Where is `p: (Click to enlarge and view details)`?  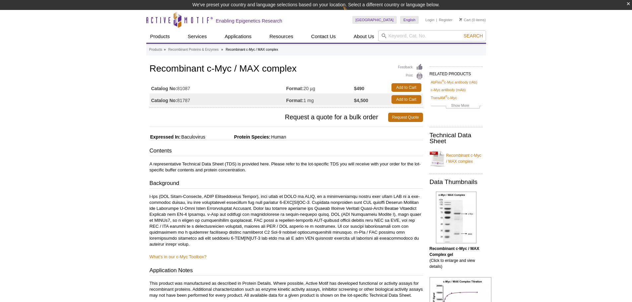
p: (Click to enlarge and view details) is located at coordinates (456, 258).